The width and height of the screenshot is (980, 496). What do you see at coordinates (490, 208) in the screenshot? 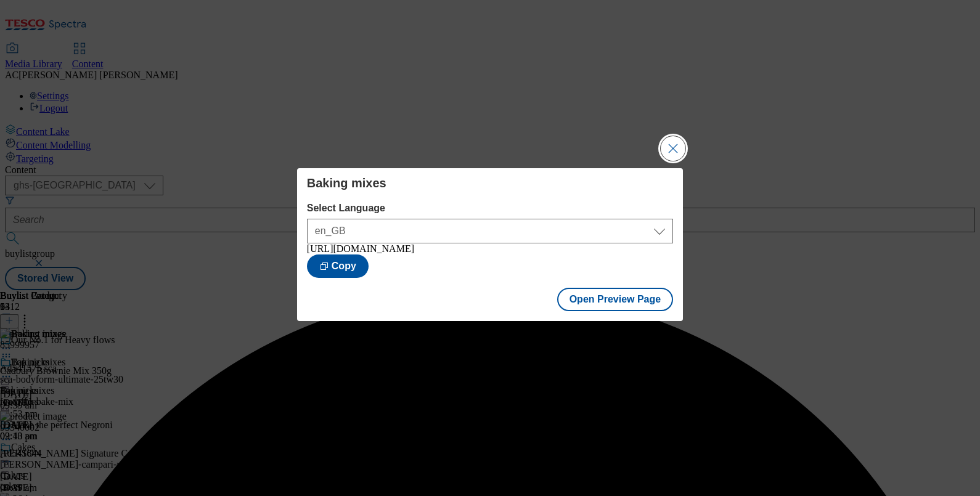
I see `label: Select Language` at bounding box center [490, 208].